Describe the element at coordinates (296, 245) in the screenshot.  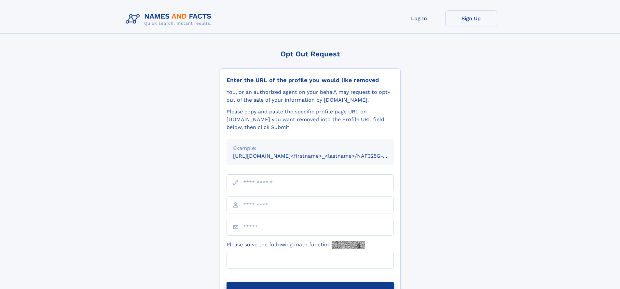
I see `label: Please solve the following math function:` at that location.